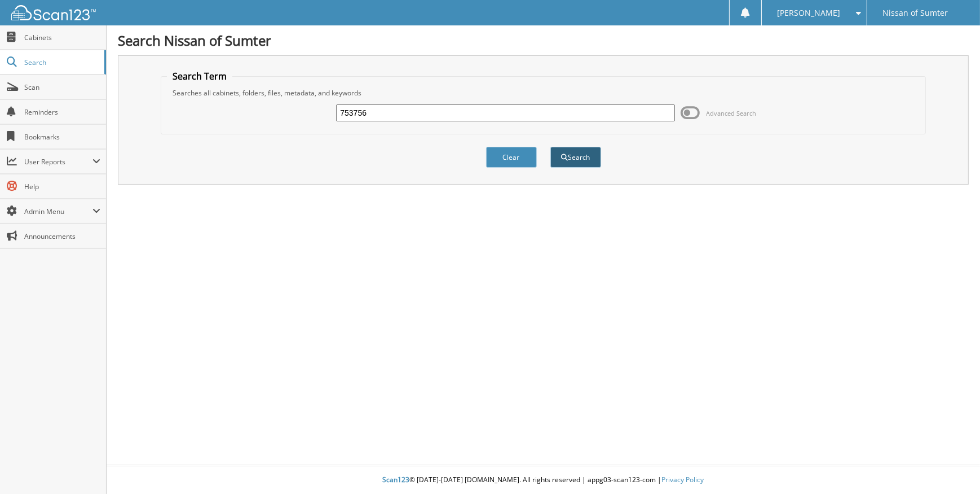  Describe the element at coordinates (62, 111) in the screenshot. I see `span: Reminders` at that location.